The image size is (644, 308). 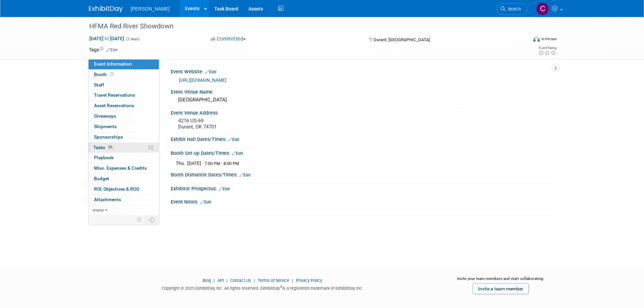 What do you see at coordinates (302, 27) in the screenshot?
I see `div: HFMA Red River Showdown` at bounding box center [302, 27].